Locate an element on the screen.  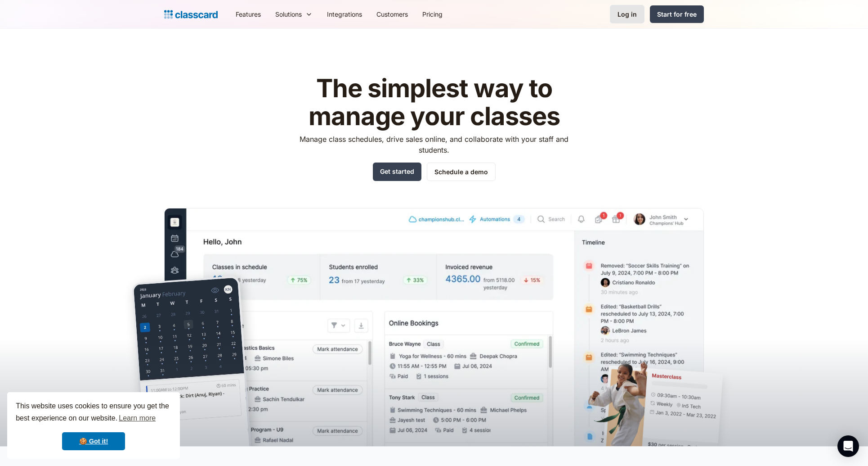
p: Manage class schedules, drive sales online, and collaborate with your staff and students. is located at coordinates (434, 145).